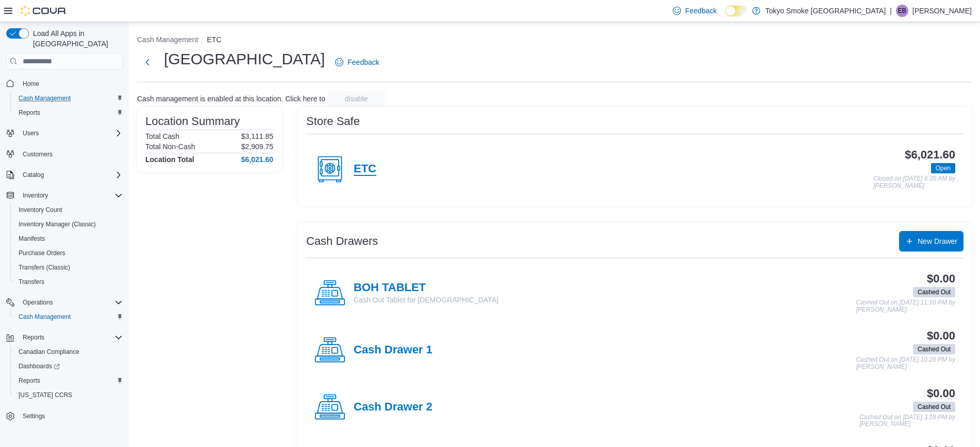  I want to click on span: Washington CCRS, so click(69, 396).